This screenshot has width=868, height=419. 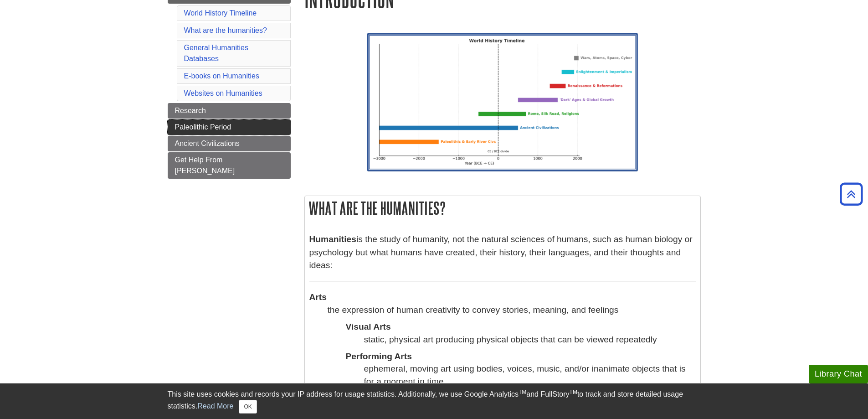 I want to click on span: Ancient Civilizations, so click(x=207, y=143).